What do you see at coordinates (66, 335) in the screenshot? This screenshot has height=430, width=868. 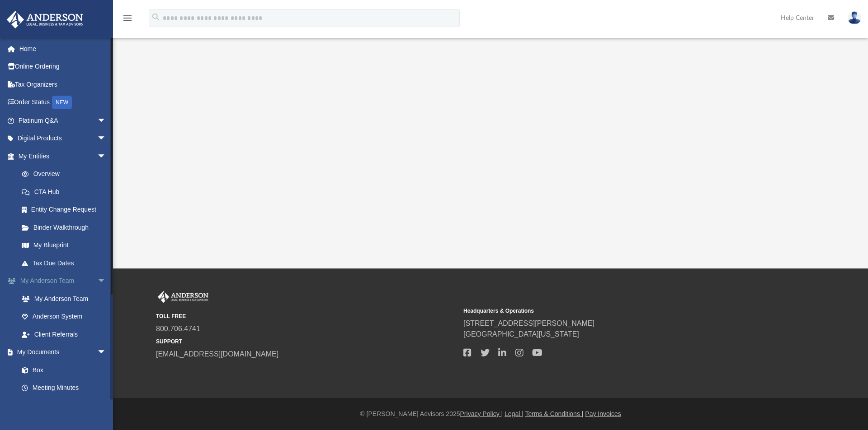 I see `a: Client Referrals` at bounding box center [66, 335].